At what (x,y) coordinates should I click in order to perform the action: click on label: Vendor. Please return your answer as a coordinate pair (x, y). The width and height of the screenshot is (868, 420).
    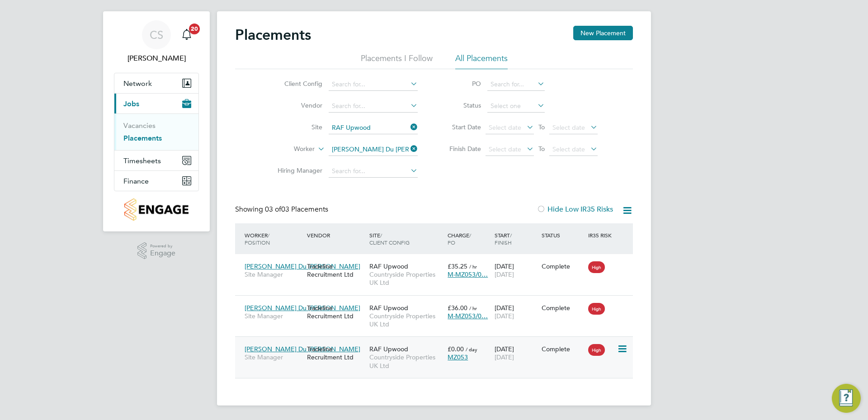
    Looking at the image, I should click on (296, 105).